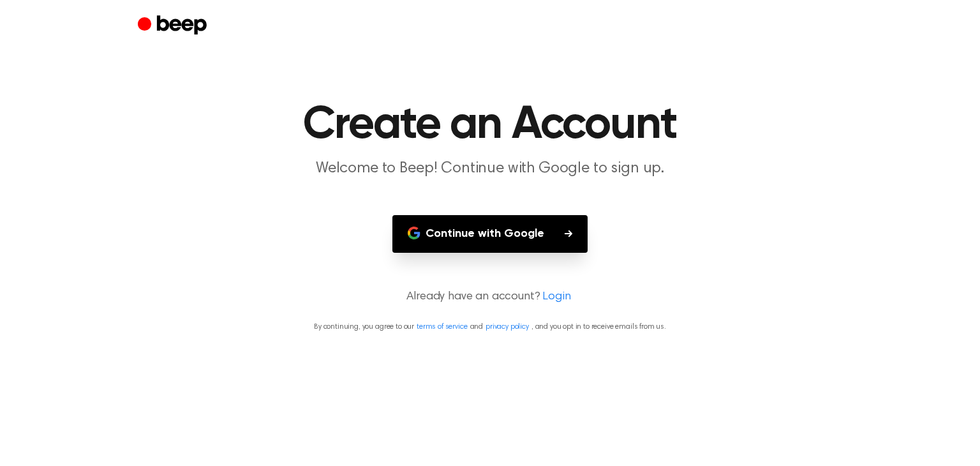 This screenshot has width=980, height=466. Describe the element at coordinates (490, 327) in the screenshot. I see `p: By continuing, you agree to our and , and you opt in to receive emails from us.` at that location.